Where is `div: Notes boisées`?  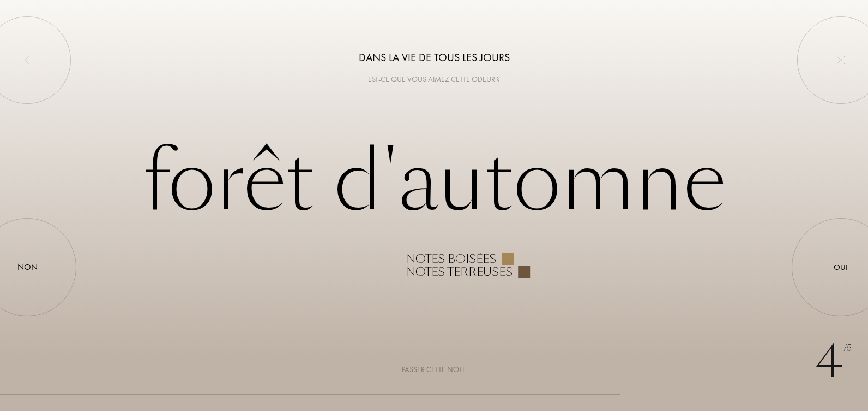 div: Notes boisées is located at coordinates (452, 259).